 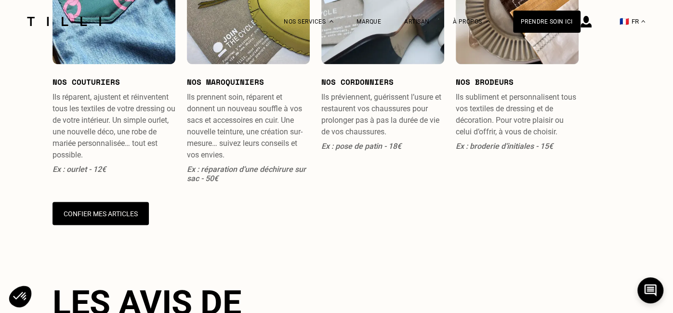 What do you see at coordinates (417, 22) in the screenshot?
I see `div: Artisan` at bounding box center [417, 22].